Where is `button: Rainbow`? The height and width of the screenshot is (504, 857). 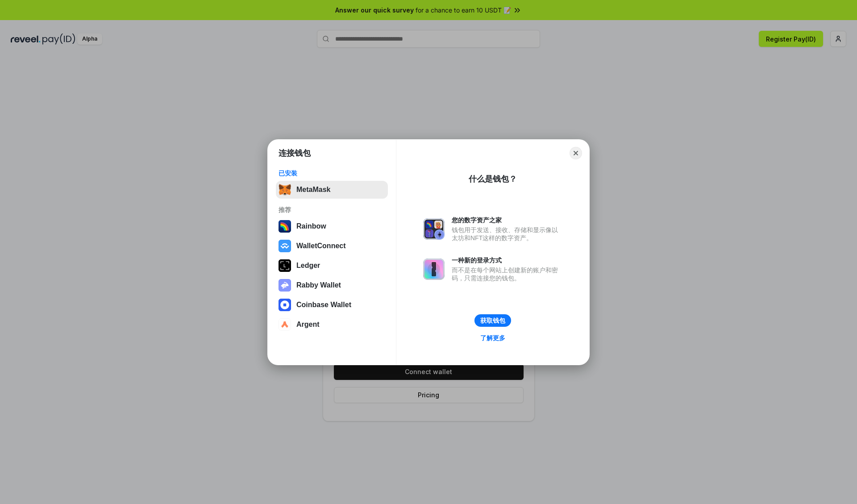
button: Rainbow is located at coordinates (332, 226).